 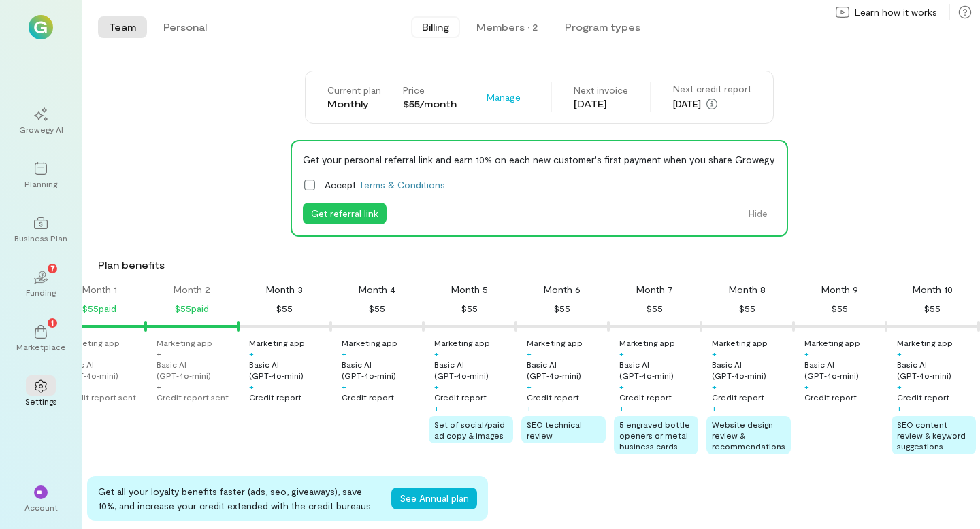 I want to click on button: Program types, so click(x=603, y=28).